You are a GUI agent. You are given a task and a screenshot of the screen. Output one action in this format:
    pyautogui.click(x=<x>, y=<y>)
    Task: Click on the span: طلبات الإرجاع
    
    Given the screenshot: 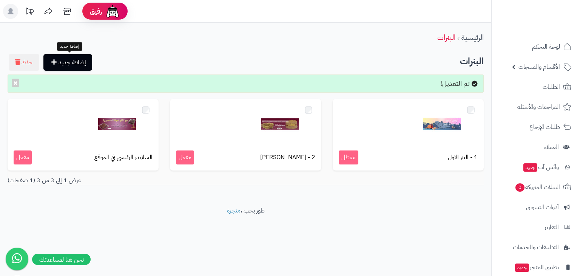 What is the action you would take?
    pyautogui.click(x=544, y=127)
    